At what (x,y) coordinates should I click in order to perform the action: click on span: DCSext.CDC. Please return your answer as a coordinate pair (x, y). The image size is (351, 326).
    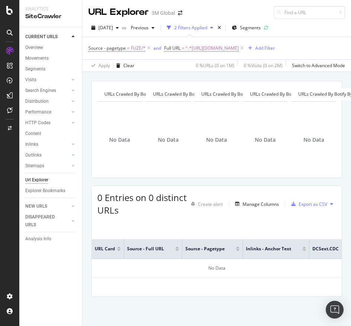
    Looking at the image, I should click on (325, 249).